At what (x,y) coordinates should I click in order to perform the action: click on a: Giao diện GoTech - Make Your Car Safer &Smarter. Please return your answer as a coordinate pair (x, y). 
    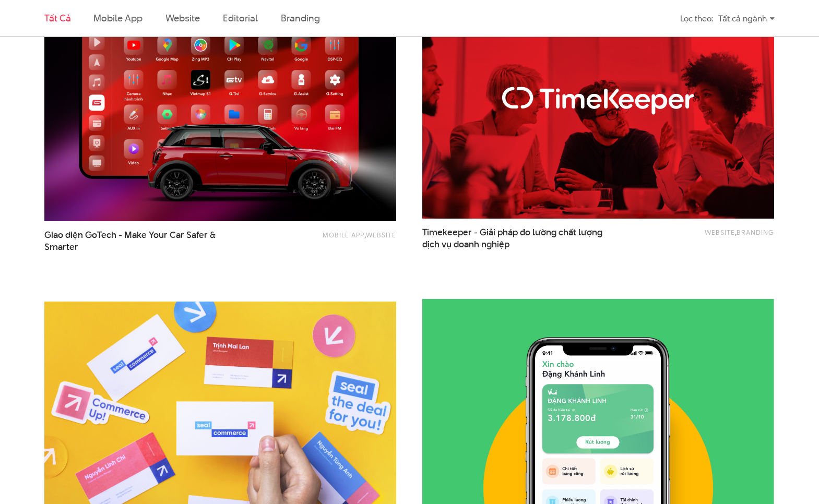
    Looking at the image, I should click on (141, 241).